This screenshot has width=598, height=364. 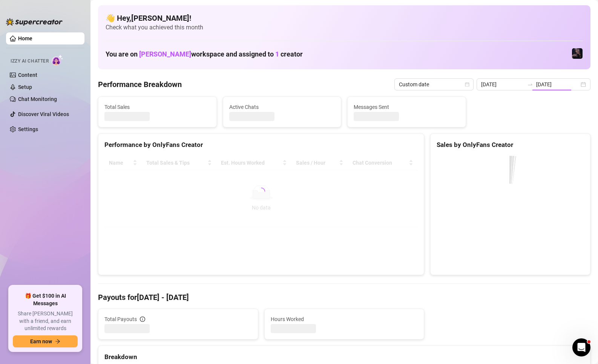 I want to click on img: AI Chatter, so click(x=57, y=60).